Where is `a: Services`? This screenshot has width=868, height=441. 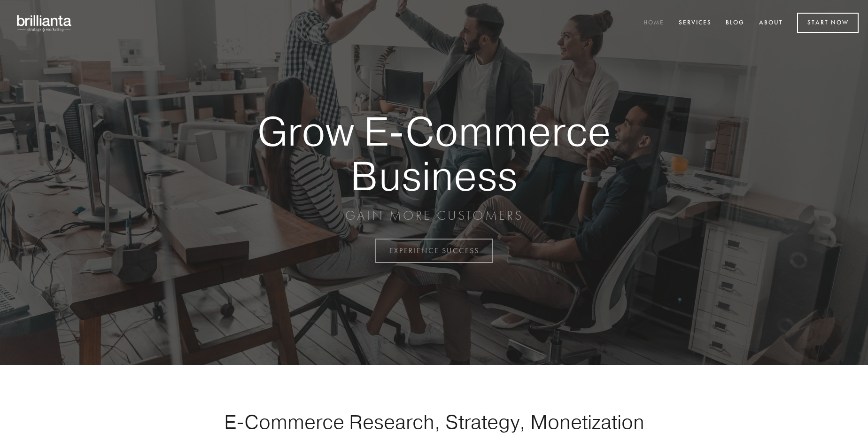 a: Services is located at coordinates (695, 23).